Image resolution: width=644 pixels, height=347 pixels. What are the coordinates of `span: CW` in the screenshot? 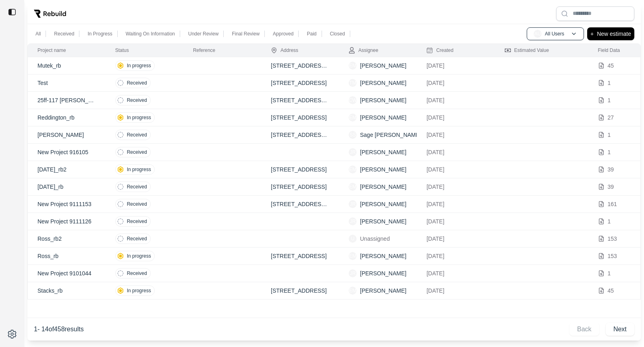 It's located at (352, 100).